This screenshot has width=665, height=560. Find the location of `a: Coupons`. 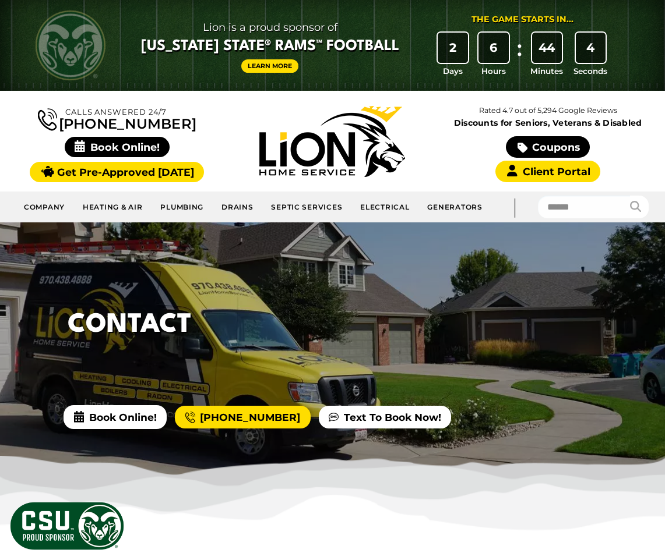

a: Coupons is located at coordinates (547, 147).